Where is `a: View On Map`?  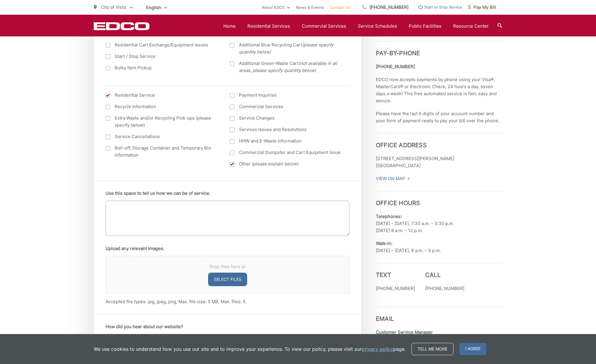 a: View On Map is located at coordinates (393, 178).